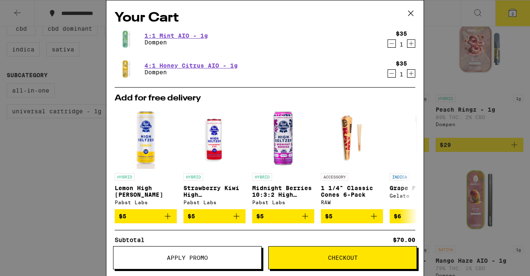 The height and width of the screenshot is (276, 530). I want to click on div: Gelato, so click(421, 195).